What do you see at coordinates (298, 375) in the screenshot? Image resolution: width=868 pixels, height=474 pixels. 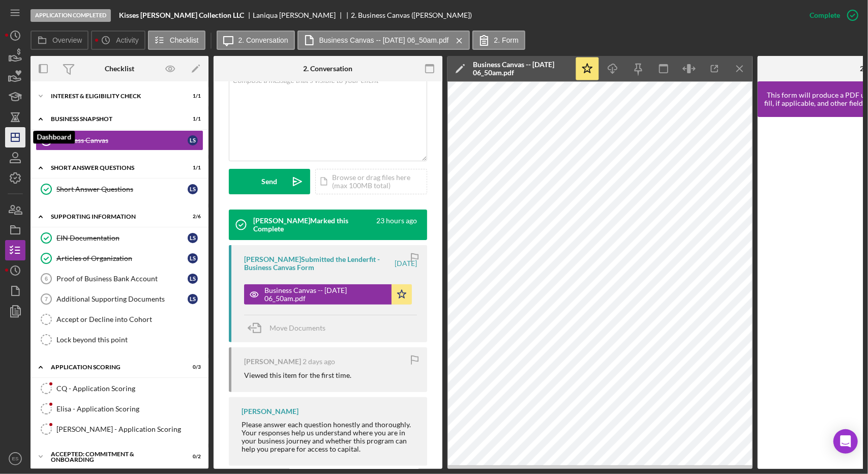 I see `div: Viewed this item for the first time.` at bounding box center [298, 375].